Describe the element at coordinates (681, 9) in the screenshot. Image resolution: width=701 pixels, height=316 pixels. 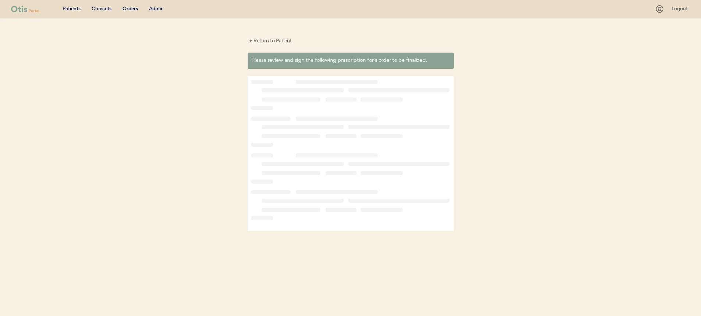
I see `div: Logout` at that location.